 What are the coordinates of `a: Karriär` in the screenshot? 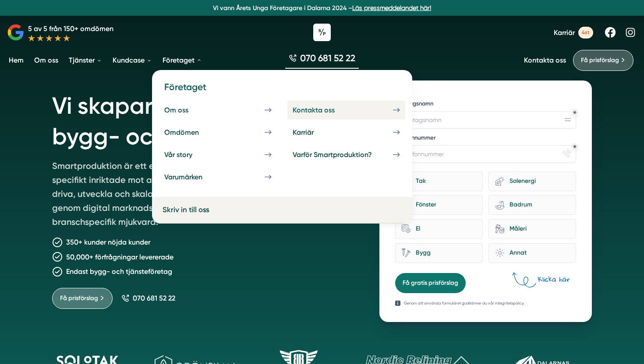 It's located at (346, 133).